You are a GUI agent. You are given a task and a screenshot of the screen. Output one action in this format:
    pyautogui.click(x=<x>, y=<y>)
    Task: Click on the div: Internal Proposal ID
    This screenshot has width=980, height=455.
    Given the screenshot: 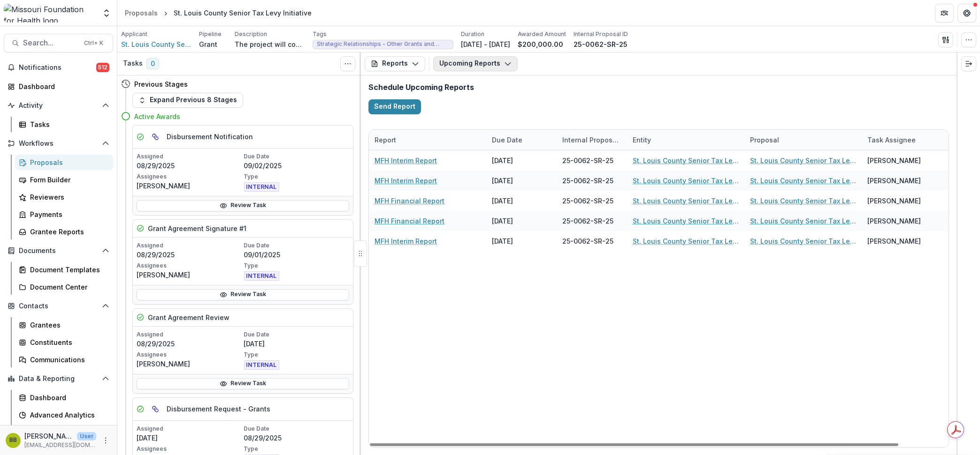 What is the action you would take?
    pyautogui.click(x=591, y=139)
    